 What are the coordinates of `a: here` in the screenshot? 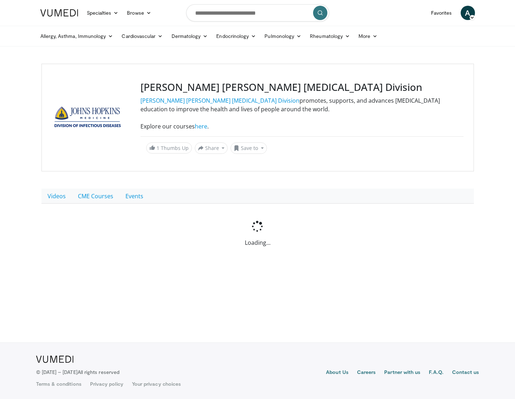 It's located at (201, 126).